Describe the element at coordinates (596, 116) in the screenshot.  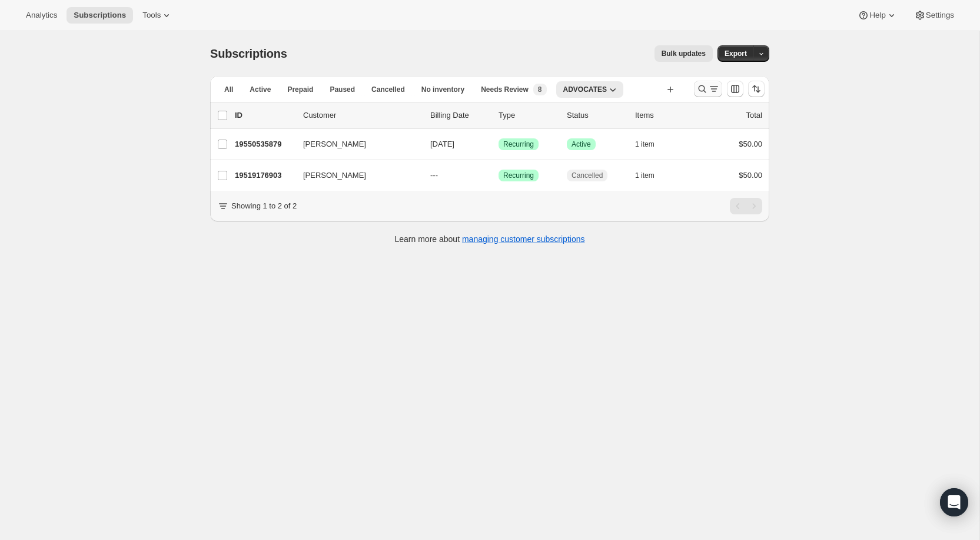
I see `p: Status` at that location.